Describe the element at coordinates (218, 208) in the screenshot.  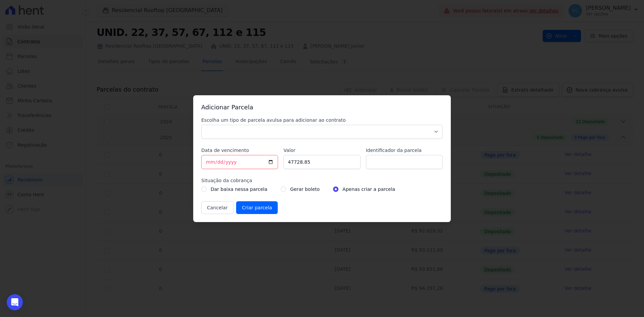
I see `button: Cancelar` at that location.